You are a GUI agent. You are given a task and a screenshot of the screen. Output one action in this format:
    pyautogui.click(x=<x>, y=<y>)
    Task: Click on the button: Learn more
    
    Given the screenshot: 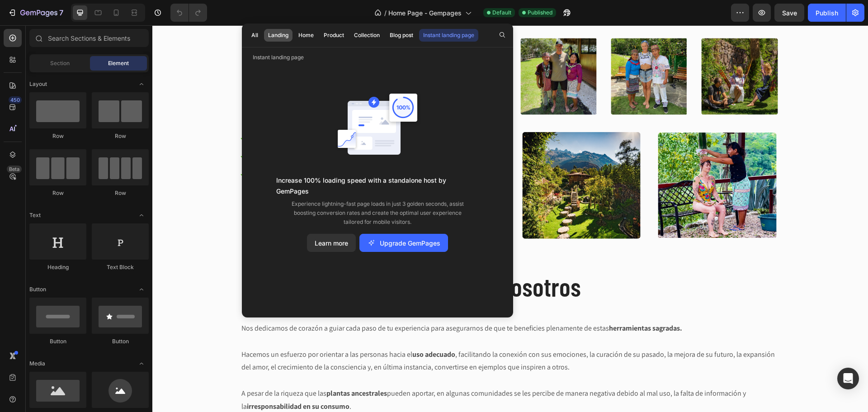 What is the action you would take?
    pyautogui.click(x=331, y=243)
    